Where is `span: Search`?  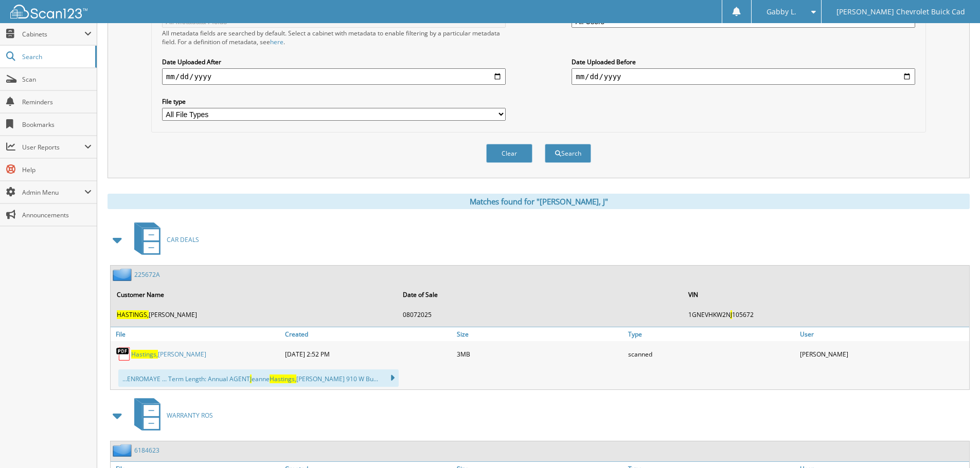
span: Search is located at coordinates (56, 56).